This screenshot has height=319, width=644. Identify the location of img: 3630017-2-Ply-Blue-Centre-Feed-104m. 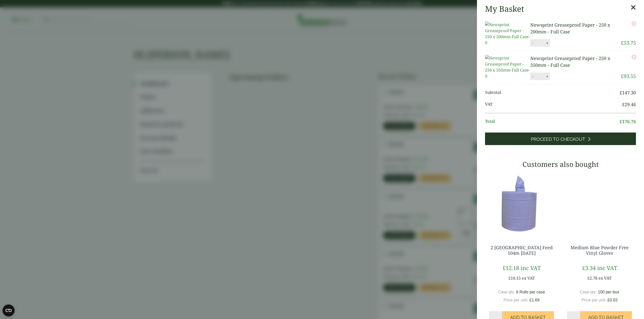
(522, 204).